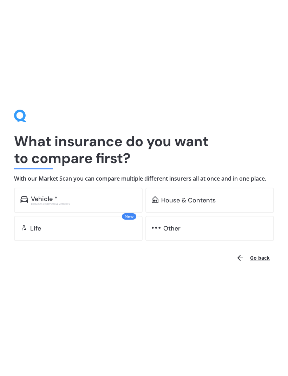 This screenshot has width=288, height=376. Describe the element at coordinates (172, 228) in the screenshot. I see `div: Other` at that location.